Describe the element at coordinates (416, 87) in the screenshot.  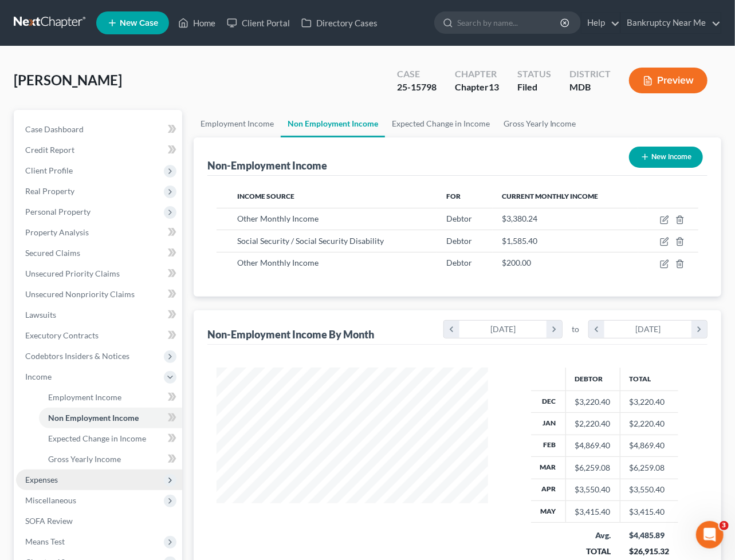
I see `div: 25-15798` at that location.